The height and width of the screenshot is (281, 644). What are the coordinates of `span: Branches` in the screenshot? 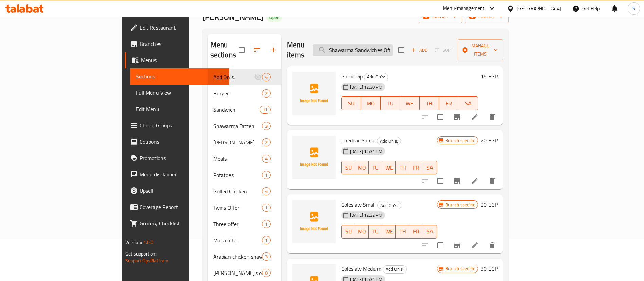 It's located at (181, 44).